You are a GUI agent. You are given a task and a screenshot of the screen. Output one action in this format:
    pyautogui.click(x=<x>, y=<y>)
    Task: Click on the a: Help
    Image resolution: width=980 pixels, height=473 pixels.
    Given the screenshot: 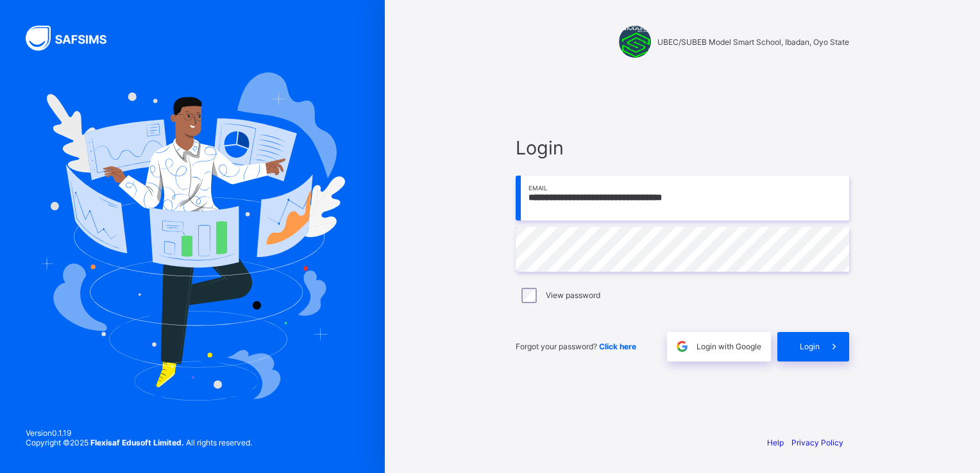 What is the action you would take?
    pyautogui.click(x=776, y=442)
    